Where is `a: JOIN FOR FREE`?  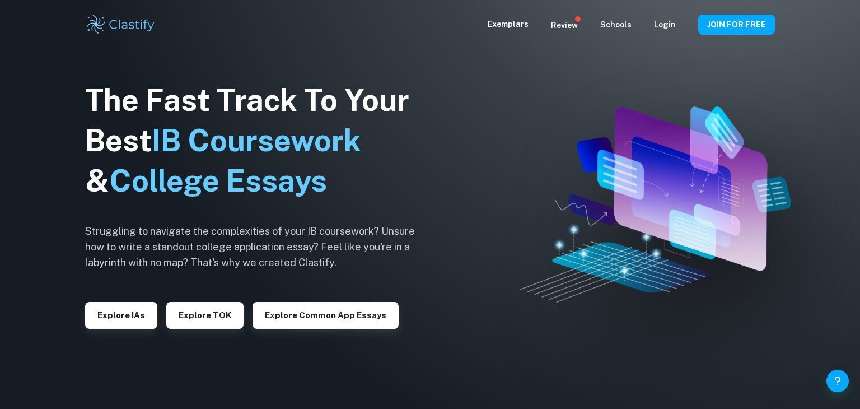
a: JOIN FOR FREE is located at coordinates (736, 25).